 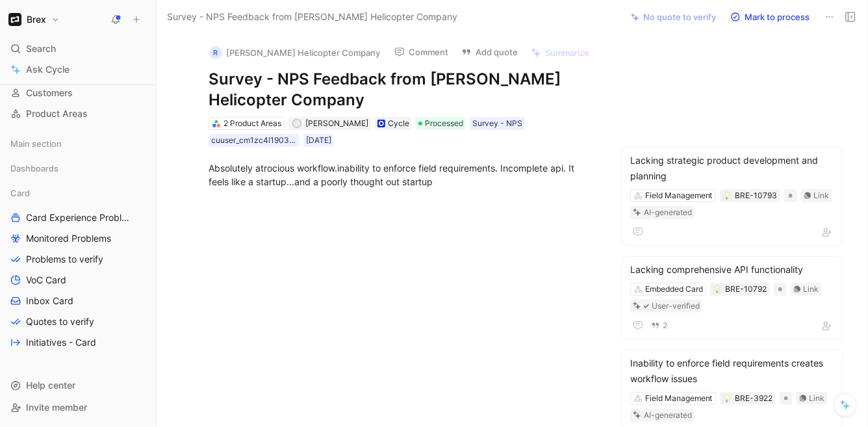 What do you see at coordinates (675, 307) in the screenshot?
I see `div: User-verified` at bounding box center [675, 307].